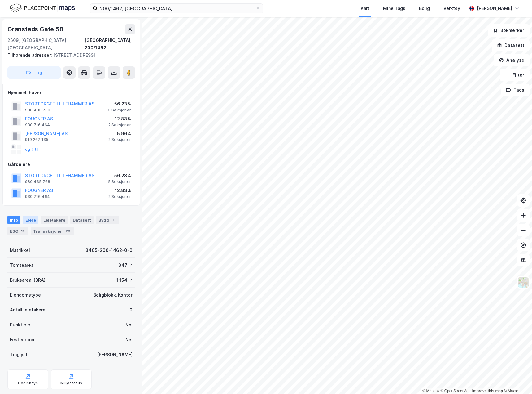 This screenshot has width=532, height=394. What do you see at coordinates (52, 231) in the screenshot?
I see `div: Transaksjoner` at bounding box center [52, 231].